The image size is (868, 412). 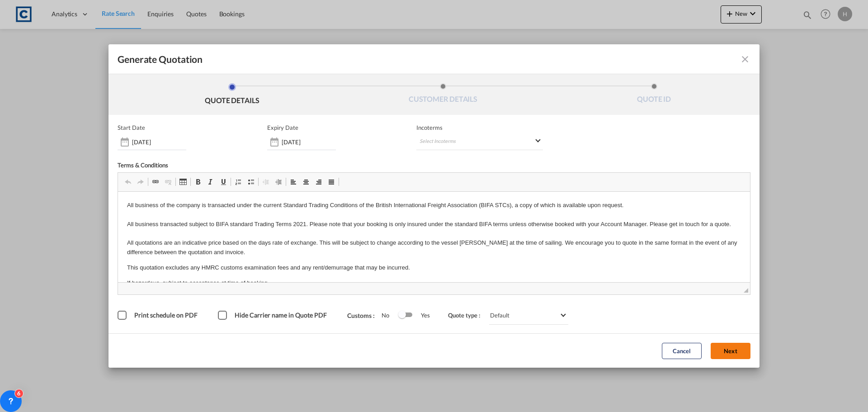 What do you see at coordinates (159, 142) in the screenshot?
I see `input: Start date` at bounding box center [159, 142].